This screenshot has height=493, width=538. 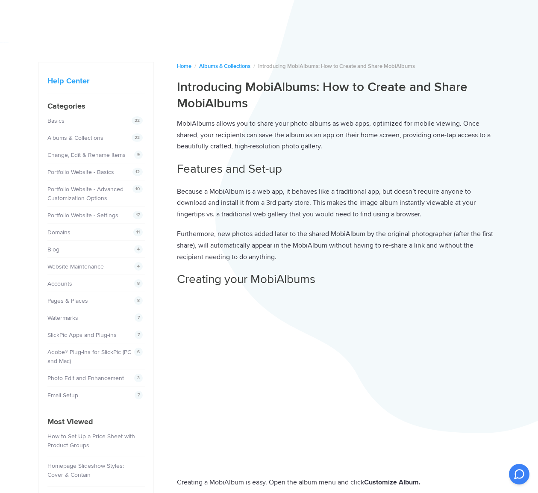 I want to click on span: 12, so click(x=138, y=172).